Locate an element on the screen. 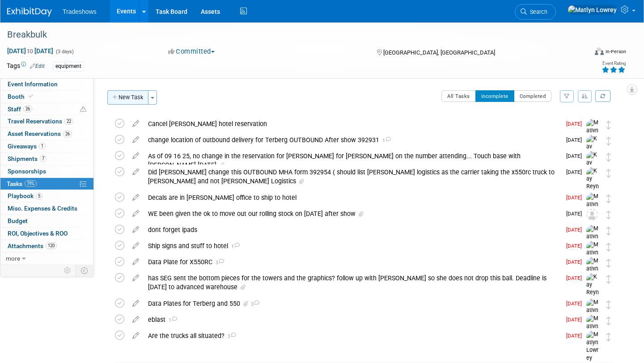  span: Budget is located at coordinates (17, 221).